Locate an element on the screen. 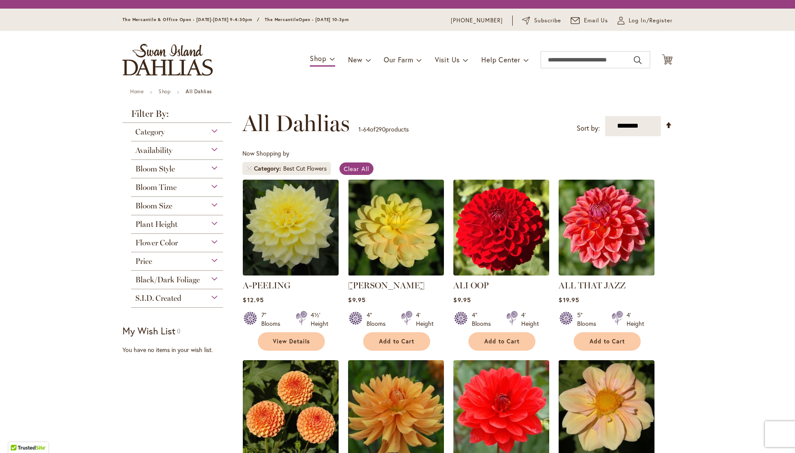 The width and height of the screenshot is (795, 453). label: Sort by: is located at coordinates (588, 128).